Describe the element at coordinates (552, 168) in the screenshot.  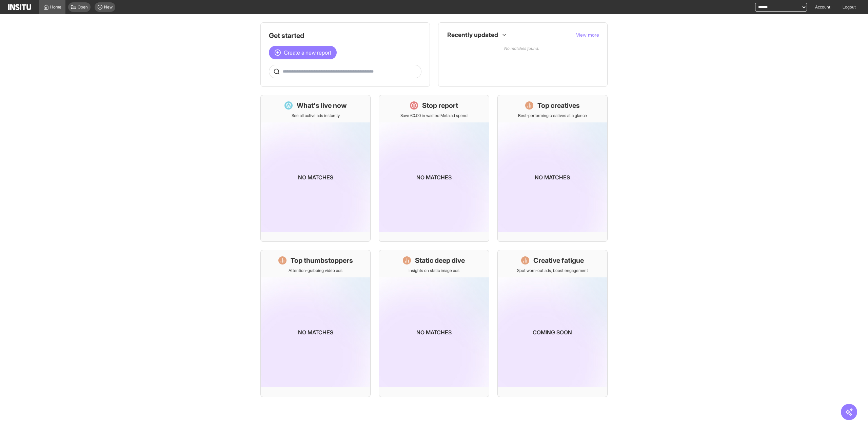
I see `a: Top creativesBest-performing creatives at a glanceNo matches` at that location.